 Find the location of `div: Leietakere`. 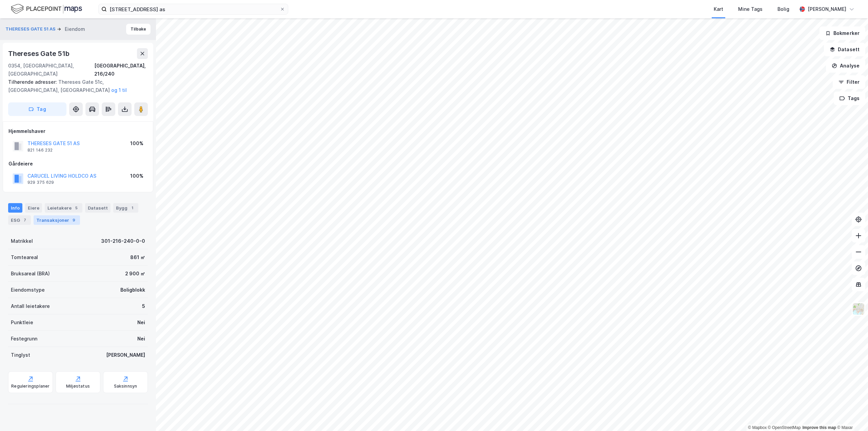

div: Leietakere is located at coordinates (63, 208).